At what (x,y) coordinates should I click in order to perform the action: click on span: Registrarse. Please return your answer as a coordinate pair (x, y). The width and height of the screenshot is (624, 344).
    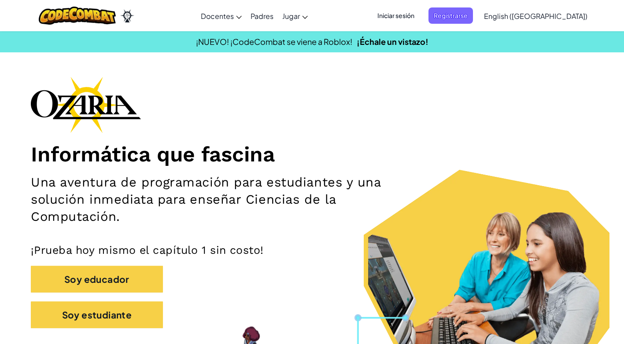
    Looking at the image, I should click on (451, 15).